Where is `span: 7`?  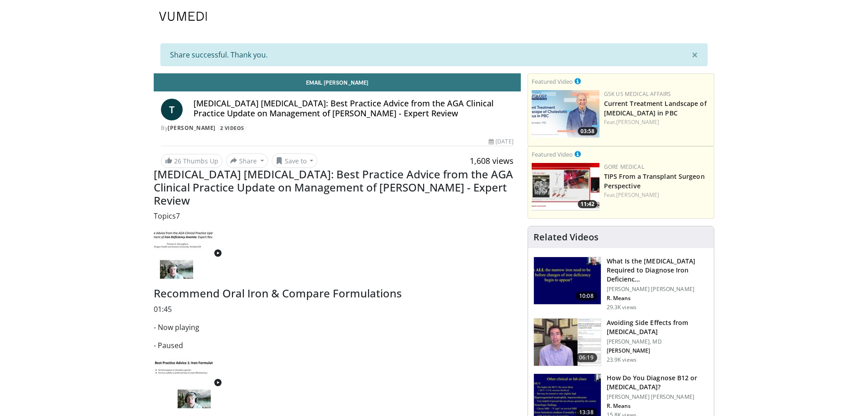
span: 7 is located at coordinates (178, 216).